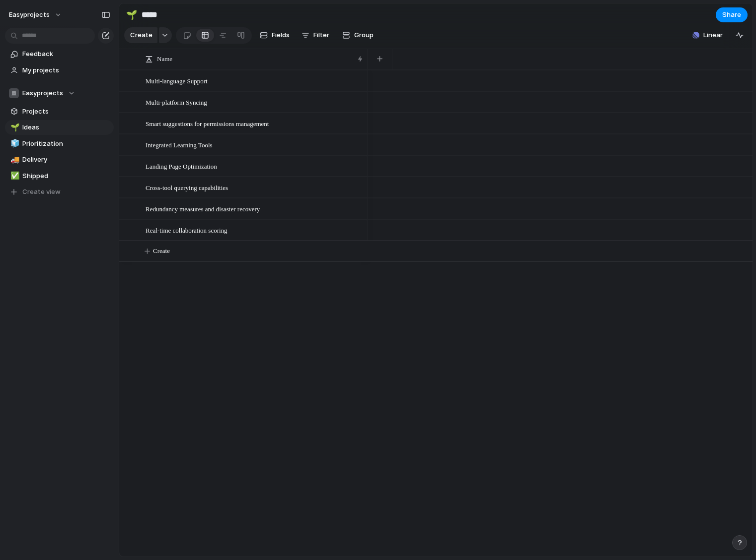 Image resolution: width=756 pixels, height=560 pixels. What do you see at coordinates (59, 144) in the screenshot?
I see `div: 🧊Prioritization` at bounding box center [59, 144].